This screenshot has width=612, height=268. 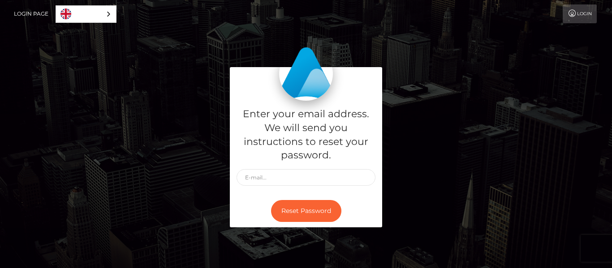 What do you see at coordinates (580, 14) in the screenshot?
I see `a: Login` at bounding box center [580, 14].